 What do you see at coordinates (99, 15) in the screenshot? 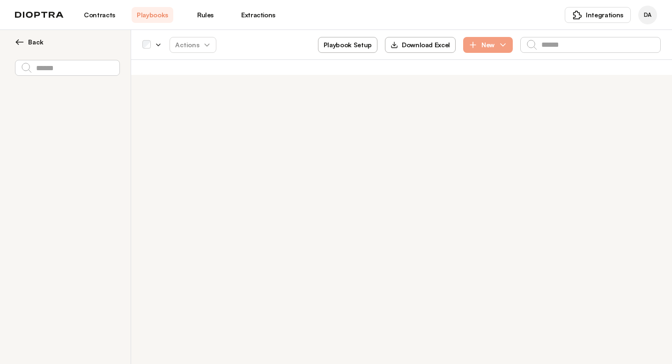
I see `a: Contracts` at bounding box center [99, 15].